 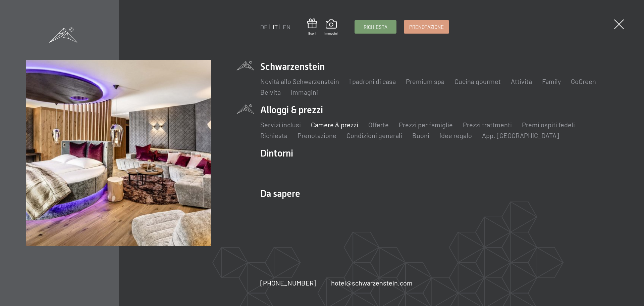 What do you see at coordinates (583, 81) in the screenshot?
I see `a: GoGreen` at bounding box center [583, 81].